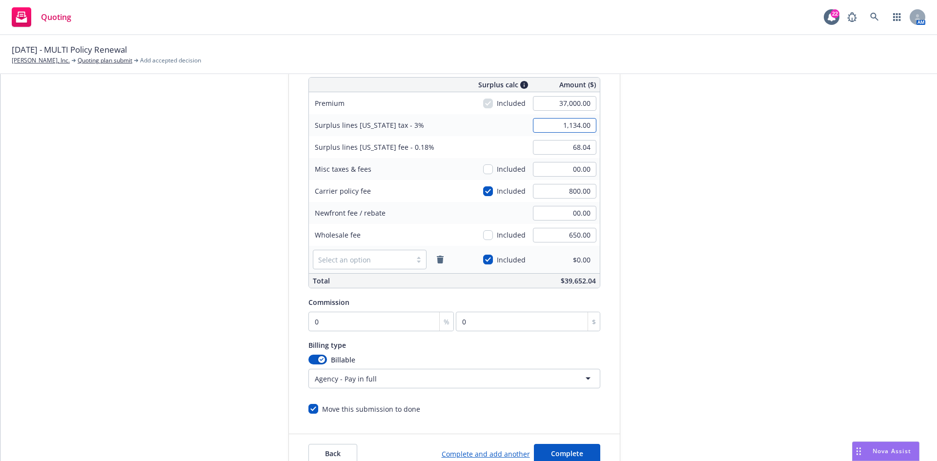  What do you see at coordinates (852, 17) in the screenshot?
I see `a: Report a Bug` at bounding box center [852, 17].